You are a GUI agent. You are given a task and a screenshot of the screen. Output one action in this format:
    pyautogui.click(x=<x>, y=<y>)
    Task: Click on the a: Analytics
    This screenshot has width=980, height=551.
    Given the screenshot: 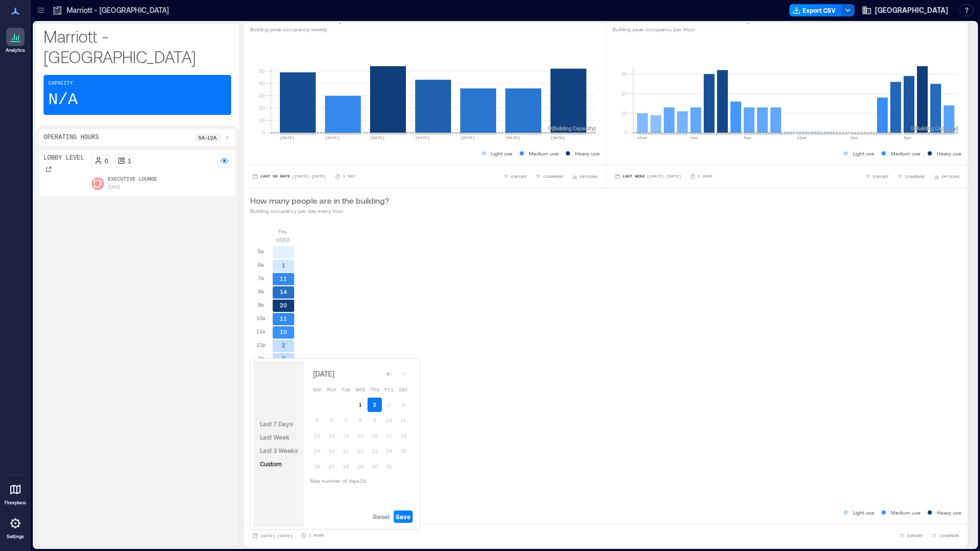 What is the action you would take?
    pyautogui.click(x=16, y=41)
    